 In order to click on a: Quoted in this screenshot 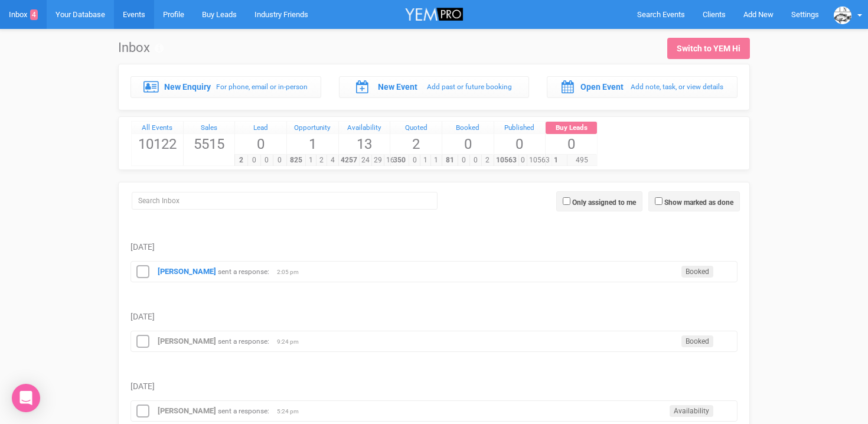, I will do `click(416, 128)`.